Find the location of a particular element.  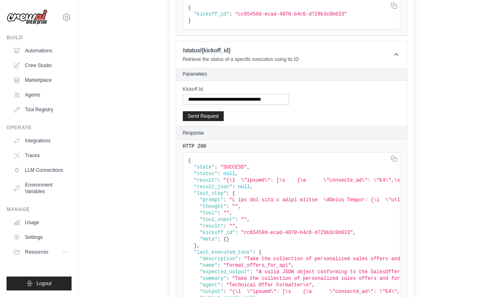

a: Settings is located at coordinates (40, 237).